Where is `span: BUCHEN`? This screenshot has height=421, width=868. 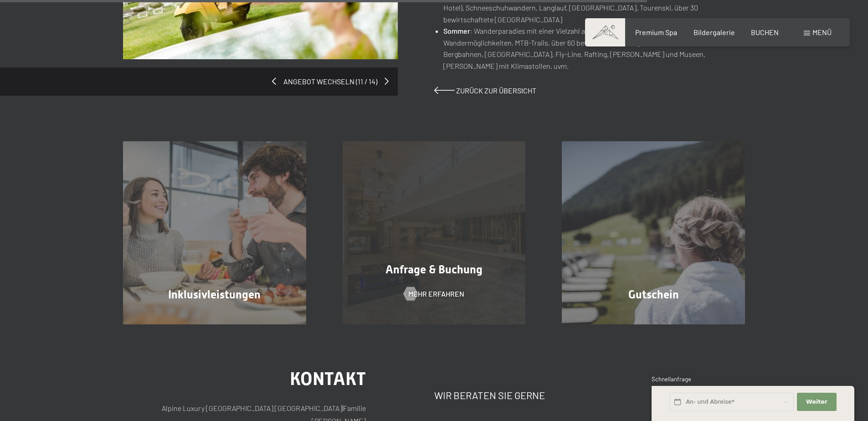 span: BUCHEN is located at coordinates (765, 32).